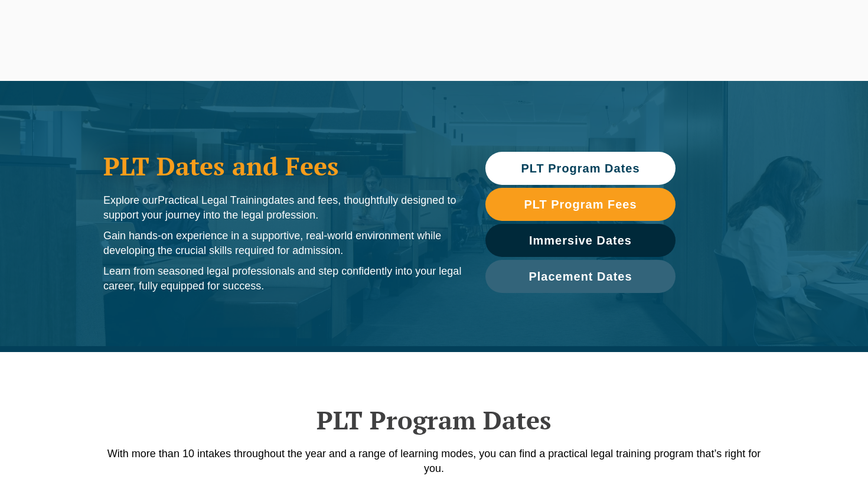 The width and height of the screenshot is (868, 482). I want to click on a: Immersive Dates, so click(580, 240).